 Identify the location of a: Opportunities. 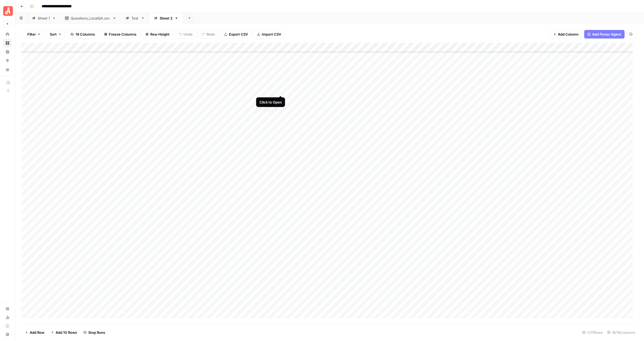
(7, 61).